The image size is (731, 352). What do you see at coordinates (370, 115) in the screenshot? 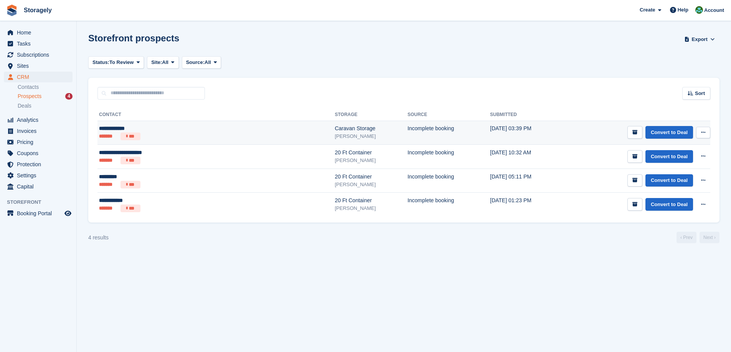
I see `th: Storage` at bounding box center [370, 115].